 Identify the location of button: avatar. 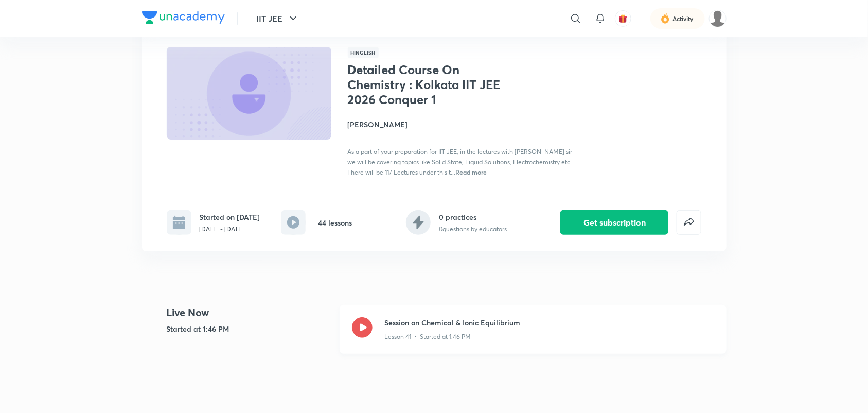
(623, 19).